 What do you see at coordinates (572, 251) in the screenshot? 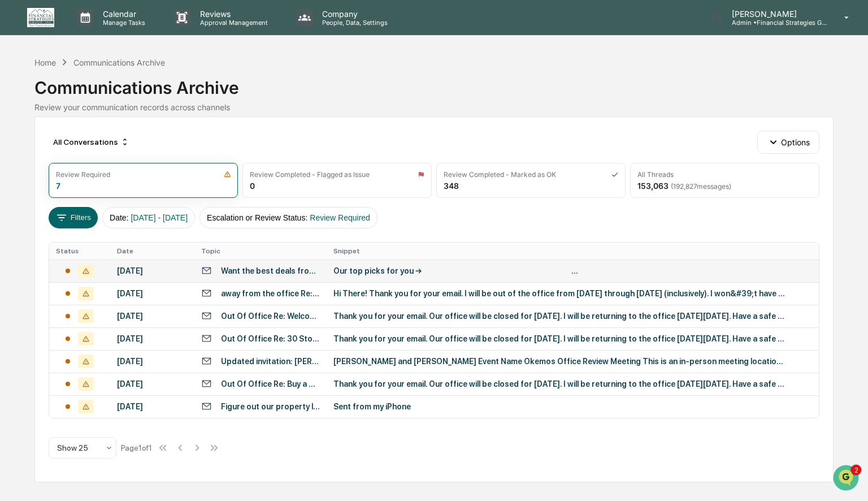
I see `th: Snippet` at bounding box center [572, 251].